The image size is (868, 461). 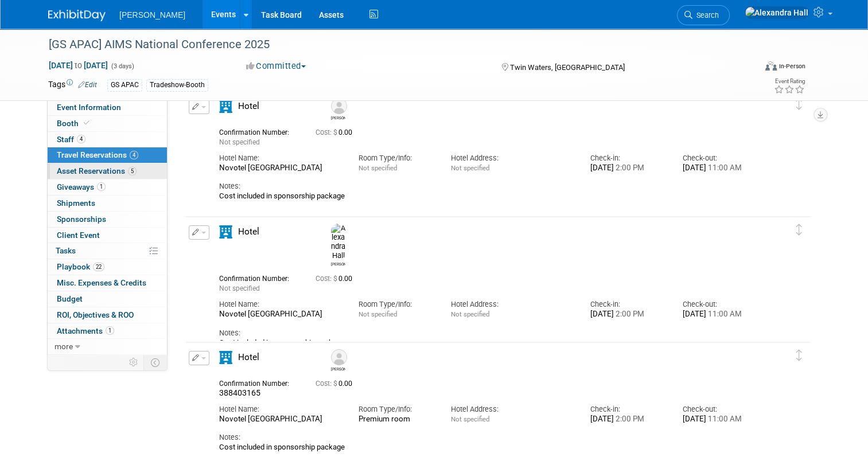 I want to click on div: Alexandra Hall, so click(x=338, y=245).